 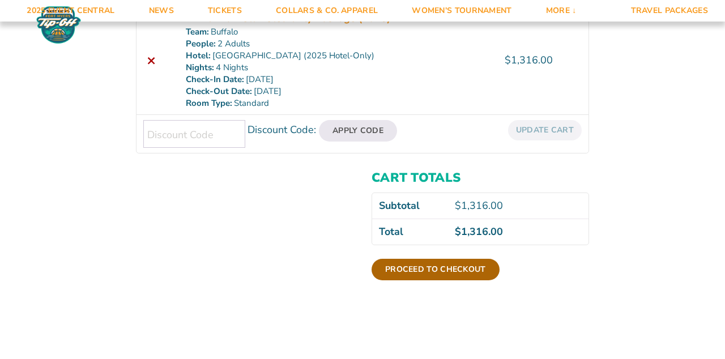 What do you see at coordinates (58, 25) in the screenshot?
I see `img: Fort Myers Tip-Off` at bounding box center [58, 25].